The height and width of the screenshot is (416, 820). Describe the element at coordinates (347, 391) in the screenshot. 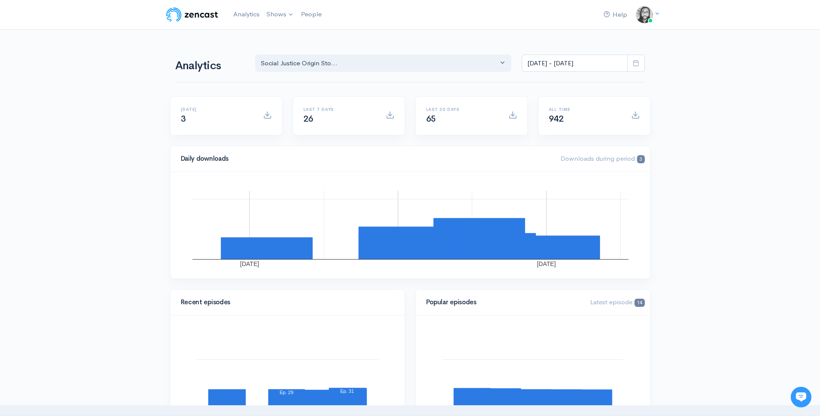

I see `text: Ep. 31` at that location.